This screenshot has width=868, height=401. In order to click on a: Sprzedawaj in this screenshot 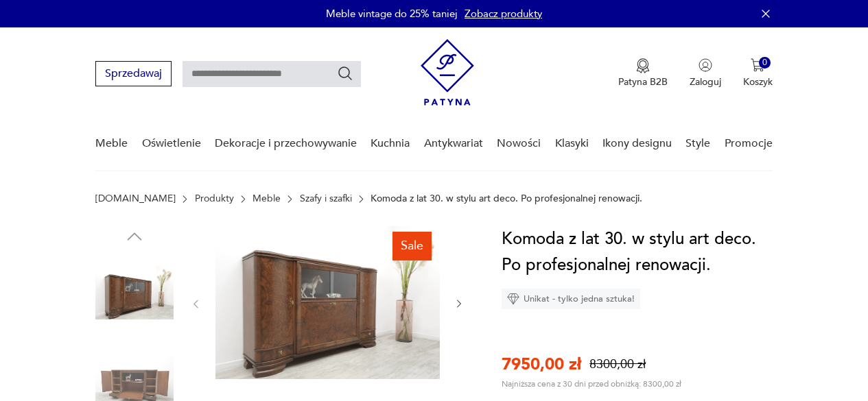, I will do `click(133, 75)`.